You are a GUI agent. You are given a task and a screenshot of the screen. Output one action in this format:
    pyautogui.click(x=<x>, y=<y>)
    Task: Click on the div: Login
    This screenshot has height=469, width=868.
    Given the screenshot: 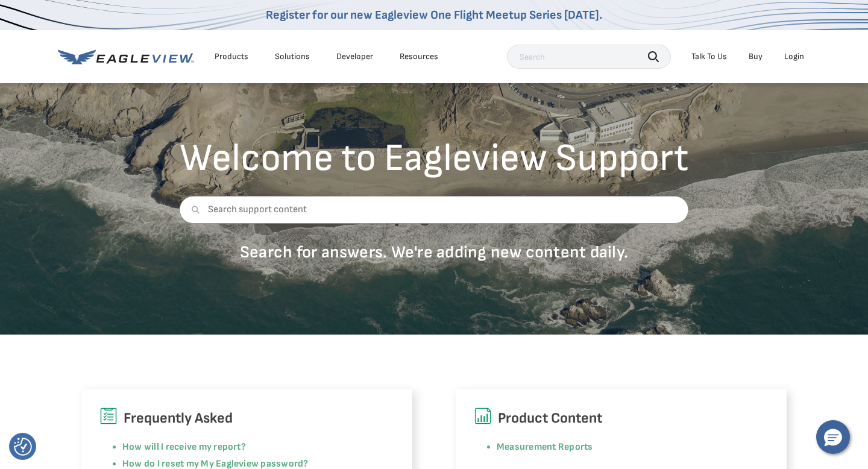 What is the action you would take?
    pyautogui.click(x=794, y=57)
    